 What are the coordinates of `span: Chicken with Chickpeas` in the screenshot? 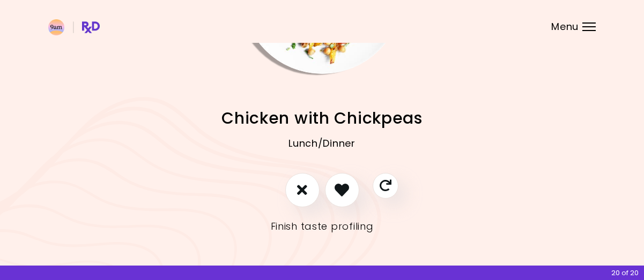 It's located at (322, 118).